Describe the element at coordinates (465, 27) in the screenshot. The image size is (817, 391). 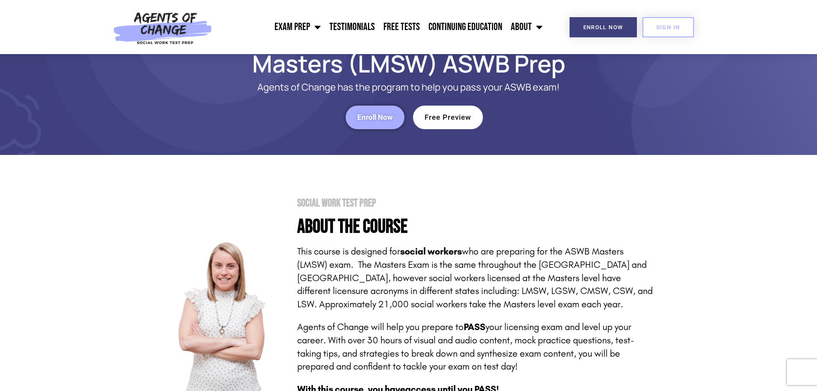
I see `a: Continuing Education` at that location.